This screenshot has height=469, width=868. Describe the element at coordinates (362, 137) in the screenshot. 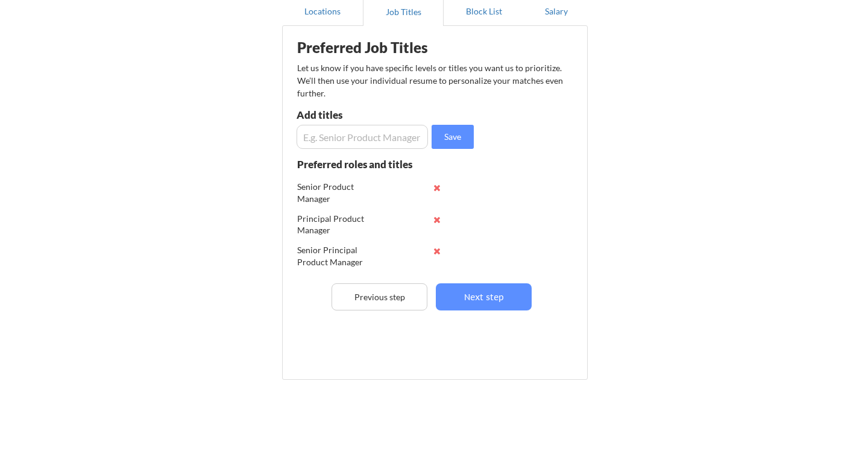

I see `input: E.g. Senior Product Manager` at that location.